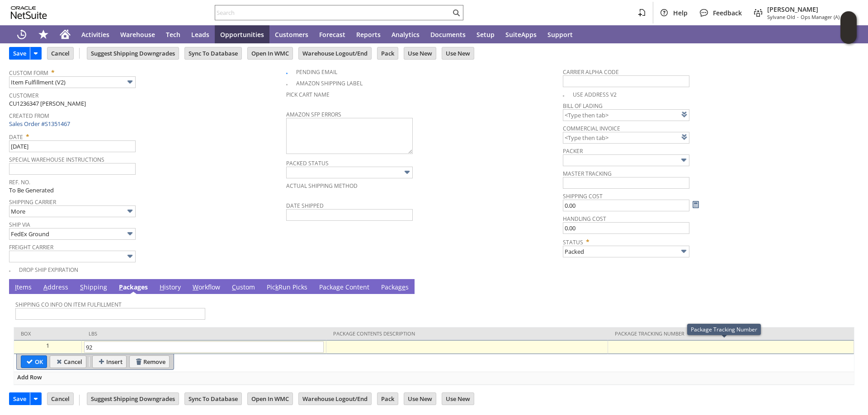 Image resolution: width=868 pixels, height=415 pixels. What do you see at coordinates (307, 163) in the screenshot?
I see `a: Packed Status` at bounding box center [307, 163].